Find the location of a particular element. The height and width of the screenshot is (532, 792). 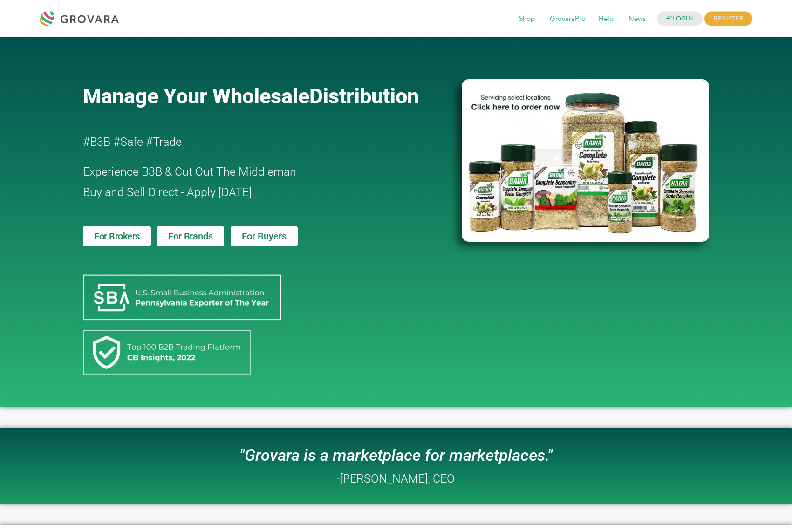

a: For Brokers is located at coordinates (117, 236).